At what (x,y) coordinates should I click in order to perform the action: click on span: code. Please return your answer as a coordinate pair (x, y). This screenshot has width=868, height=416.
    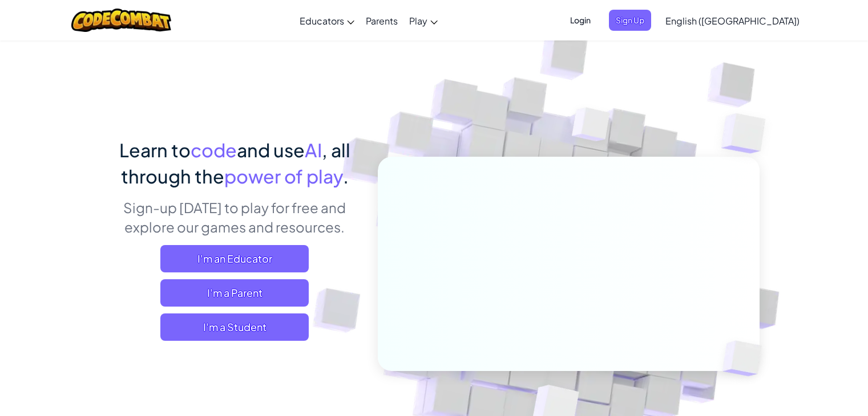
    Looking at the image, I should click on (213, 150).